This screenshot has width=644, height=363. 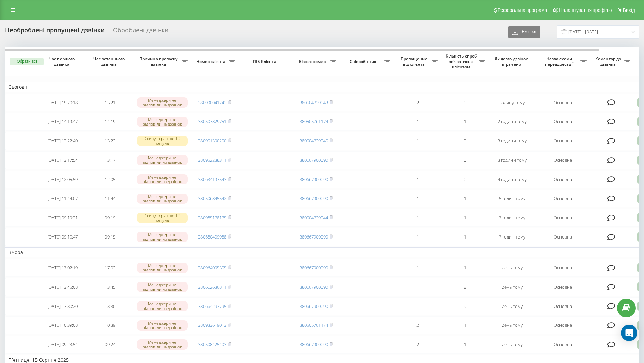 I want to click on td: годину тому, so click(x=512, y=102).